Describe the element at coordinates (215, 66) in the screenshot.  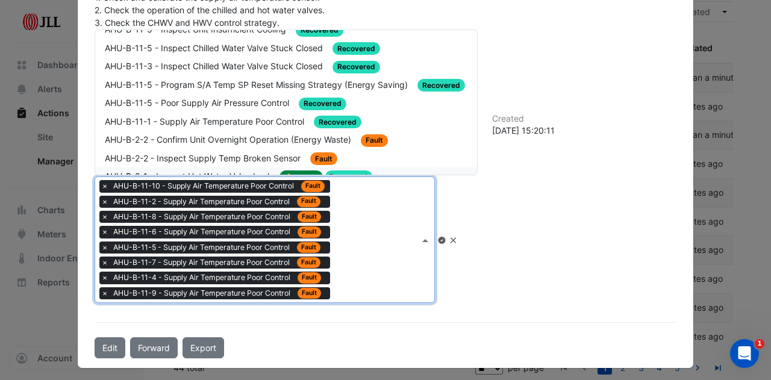
I see `span: AHU-B-11-3 - Inspect Chilled Water Valve Stuck Closed` at that location.